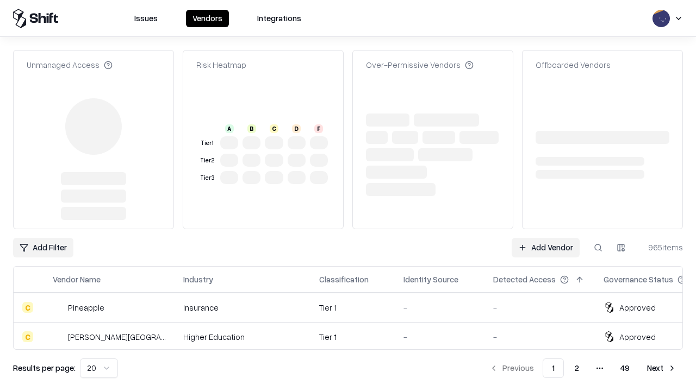 The height and width of the screenshot is (391, 696). What do you see at coordinates (662, 369) in the screenshot?
I see `button: Next` at bounding box center [662, 369].